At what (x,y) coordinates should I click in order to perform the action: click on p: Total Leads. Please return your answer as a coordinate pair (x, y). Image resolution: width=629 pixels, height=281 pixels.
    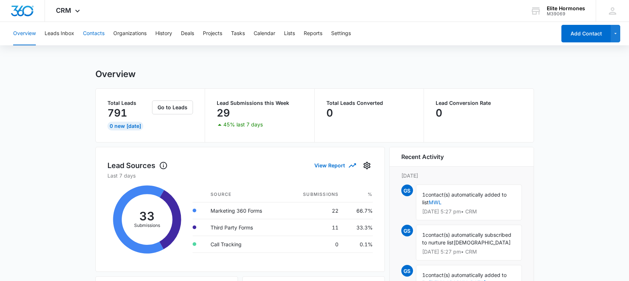
    Looking at the image, I should click on (129, 103).